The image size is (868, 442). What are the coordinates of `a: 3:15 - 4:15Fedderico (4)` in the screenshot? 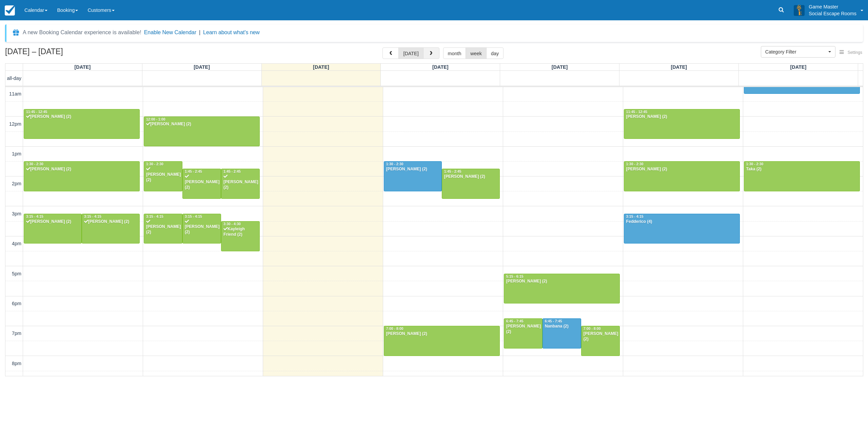 It's located at (682, 229).